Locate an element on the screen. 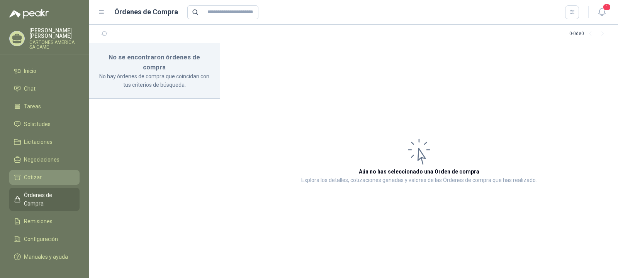 The image size is (618, 278). h1: Órdenes de Compra is located at coordinates (146, 12).